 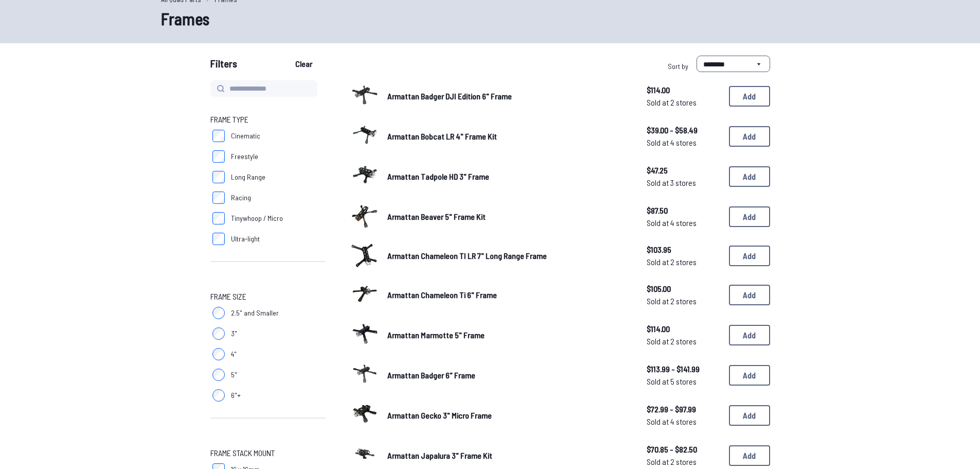 I want to click on input: 6"+, so click(x=219, y=396).